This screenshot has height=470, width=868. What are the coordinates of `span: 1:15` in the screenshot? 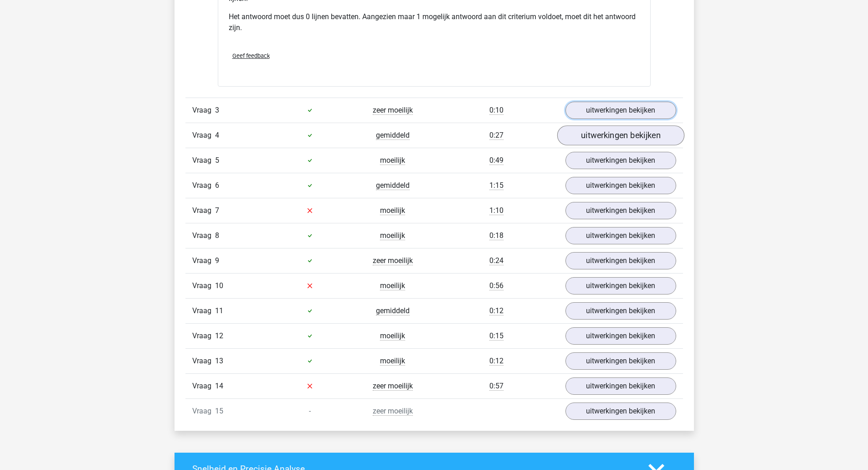 It's located at (496, 186).